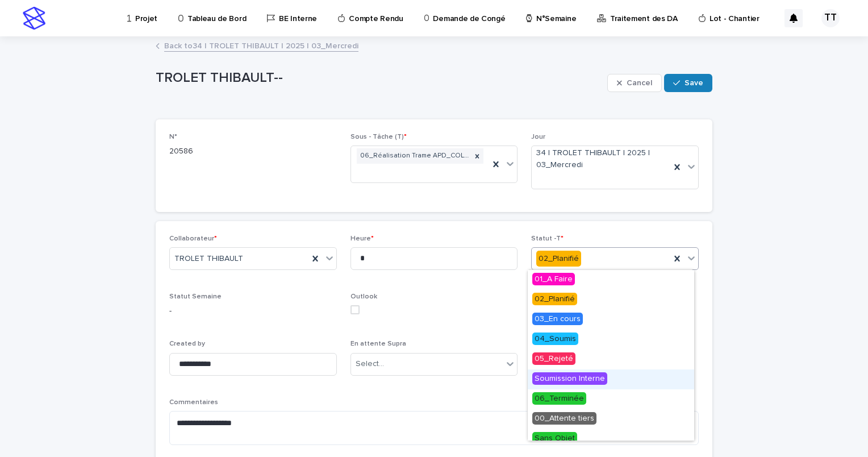  What do you see at coordinates (611, 439) in the screenshot?
I see `div: Sans Objet` at bounding box center [611, 439].